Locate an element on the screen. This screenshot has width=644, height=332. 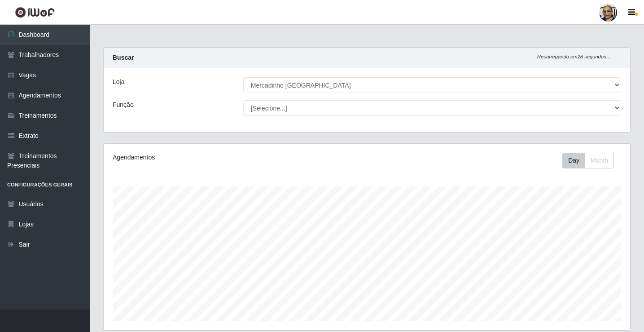
div: First group is located at coordinates (588, 160).